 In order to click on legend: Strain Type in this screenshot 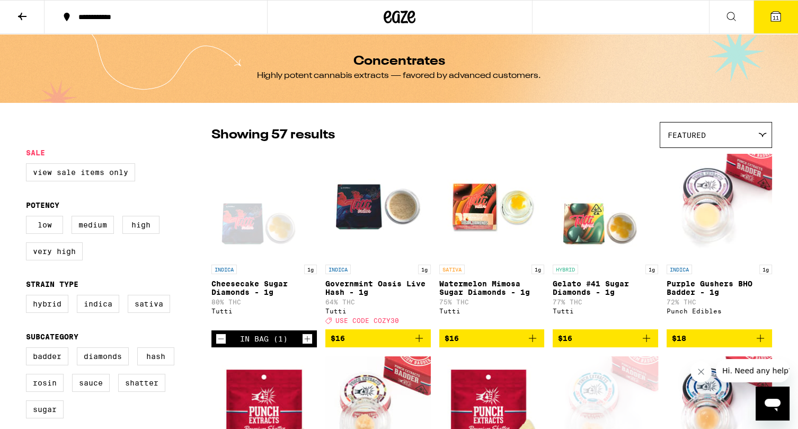, I will do `click(52, 284)`.